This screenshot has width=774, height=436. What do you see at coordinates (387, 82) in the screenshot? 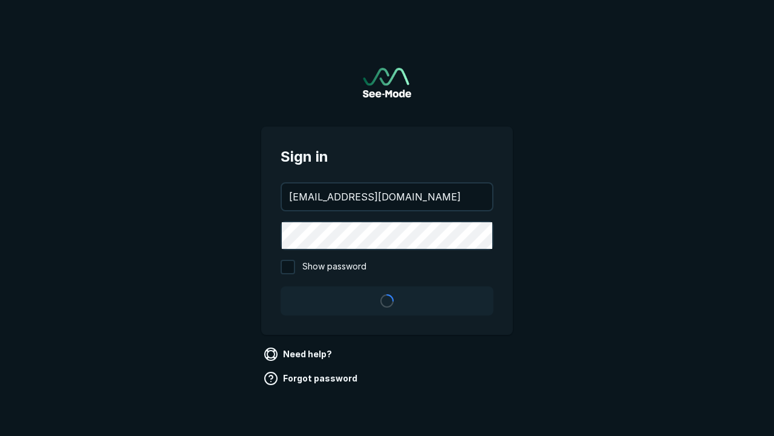
I see `img: See-Mode Logo` at bounding box center [387, 82].